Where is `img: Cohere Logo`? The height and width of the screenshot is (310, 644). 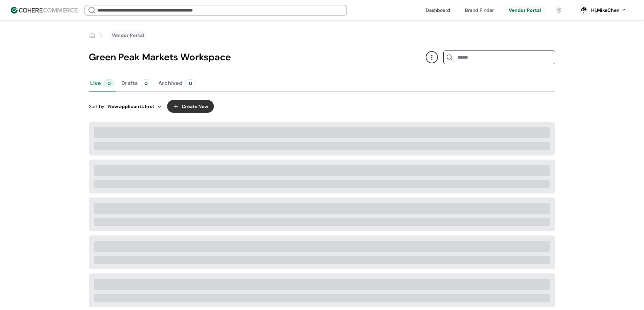
img: Cohere Logo is located at coordinates (44, 10).